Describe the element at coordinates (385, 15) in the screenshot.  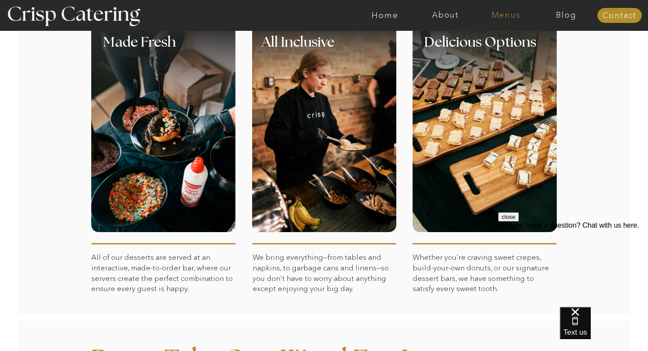
I see `nav: Home` at that location.